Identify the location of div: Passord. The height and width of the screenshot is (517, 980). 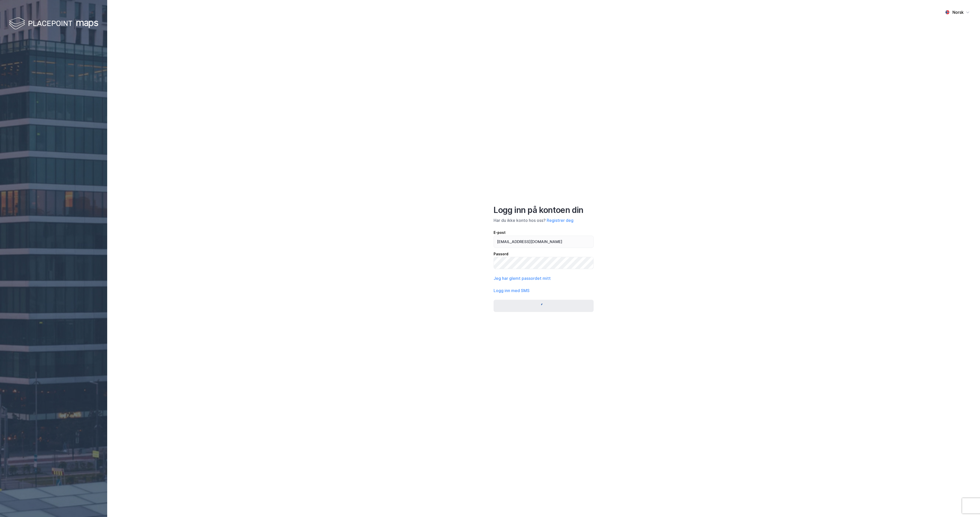
(544, 254).